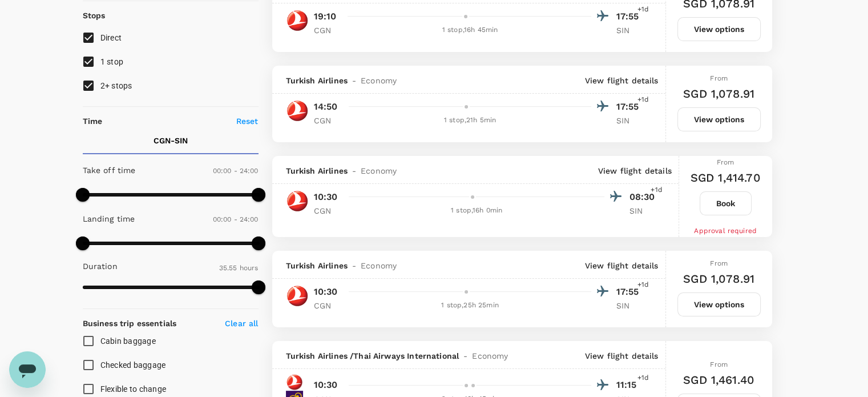 This screenshot has width=868, height=397. Describe the element at coordinates (130, 323) in the screenshot. I see `strong: Business trip essentials` at that location.